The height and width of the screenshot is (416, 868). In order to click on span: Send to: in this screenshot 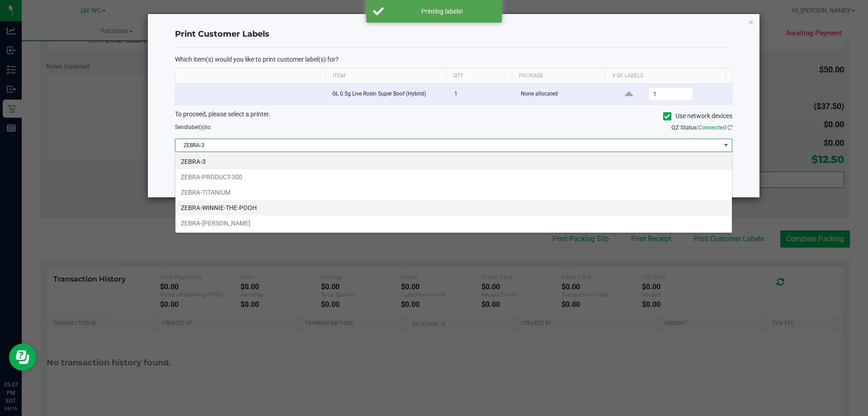, I will do `click(193, 127)`.